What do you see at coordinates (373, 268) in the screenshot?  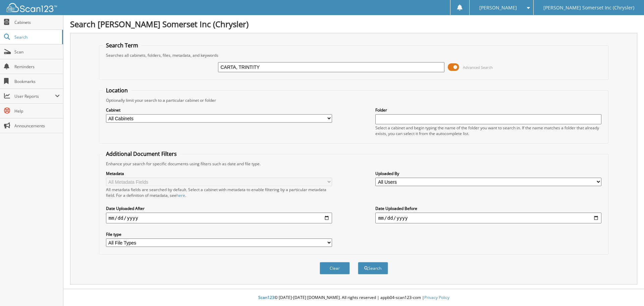 I see `button: Search` at bounding box center [373, 268].